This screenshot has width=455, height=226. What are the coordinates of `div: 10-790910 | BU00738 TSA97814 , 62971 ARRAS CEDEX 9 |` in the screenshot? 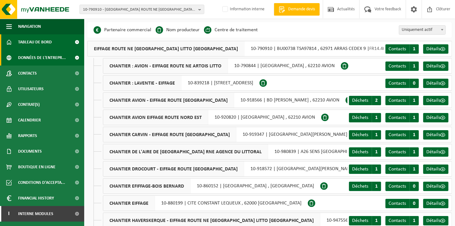 It's located at (249, 49).